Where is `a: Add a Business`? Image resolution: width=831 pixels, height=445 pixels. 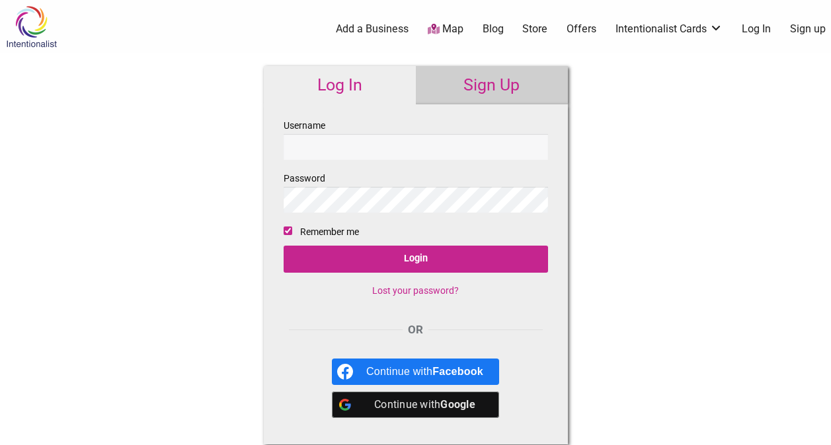
a: Add a Business is located at coordinates (372, 29).